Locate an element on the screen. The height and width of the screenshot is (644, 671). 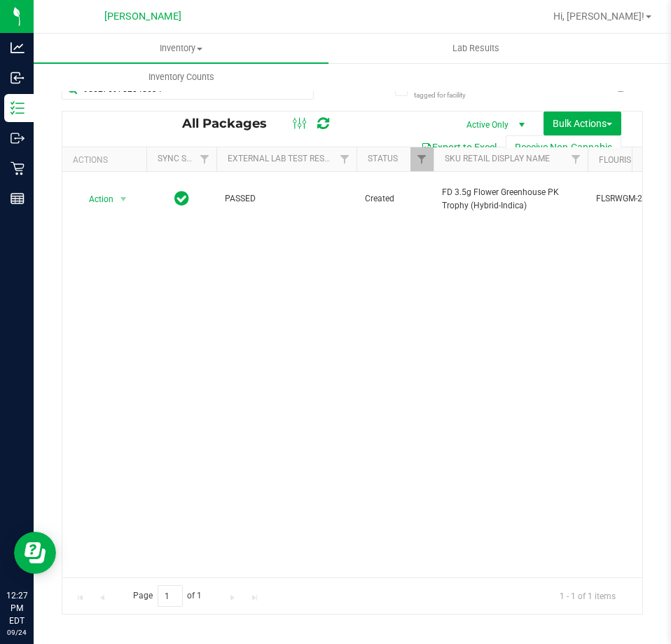
span: select is located at coordinates (123, 199).